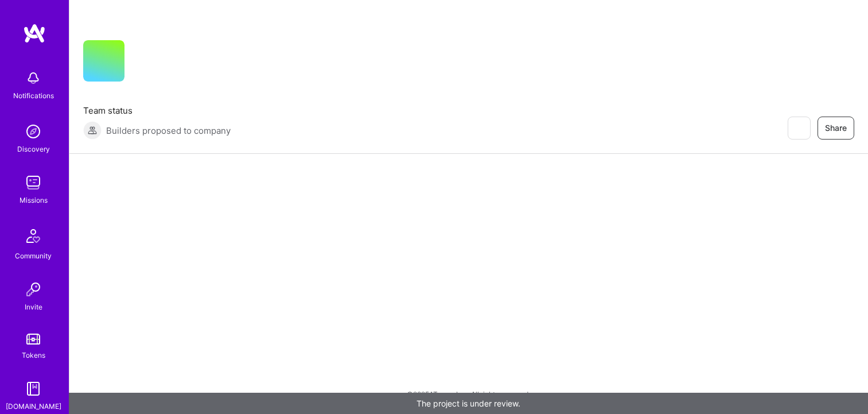 This screenshot has height=414, width=868. What do you see at coordinates (33, 339) in the screenshot?
I see `img: tokens` at bounding box center [33, 339].